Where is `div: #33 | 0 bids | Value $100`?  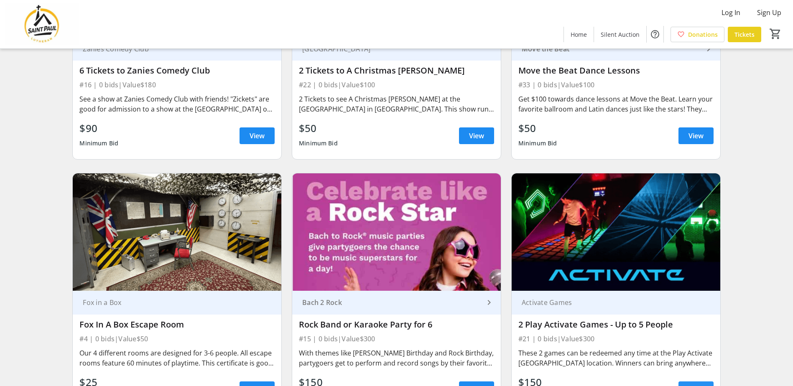
div: #33 | 0 bids | Value $100 is located at coordinates (616, 85).